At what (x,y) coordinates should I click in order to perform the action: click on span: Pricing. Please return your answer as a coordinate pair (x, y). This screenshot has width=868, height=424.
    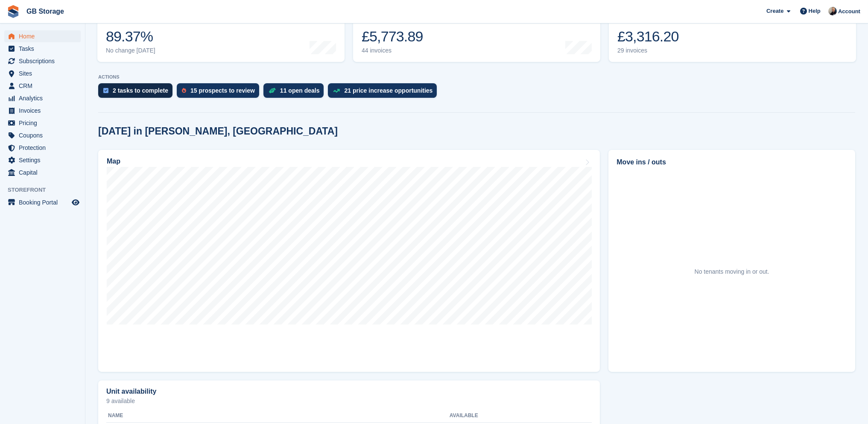
    Looking at the image, I should click on (45, 123).